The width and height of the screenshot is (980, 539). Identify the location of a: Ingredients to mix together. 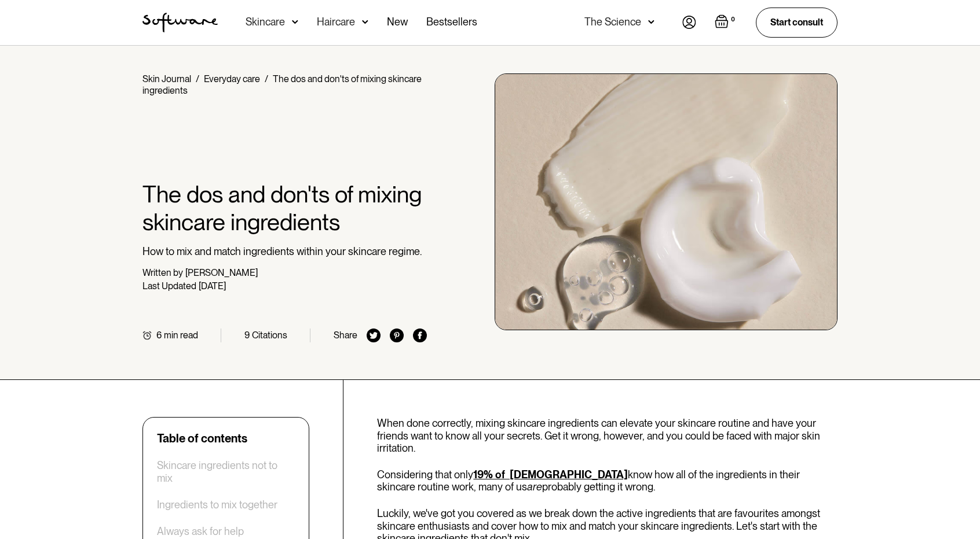
(217, 505).